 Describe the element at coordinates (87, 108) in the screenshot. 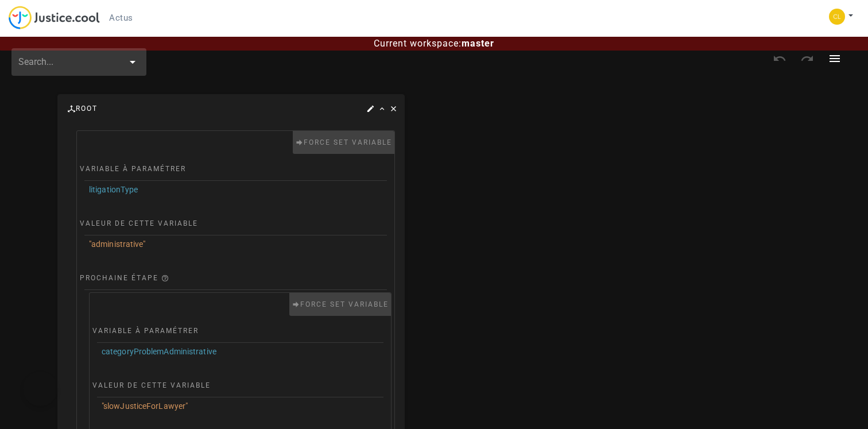

I see `span: root` at that location.